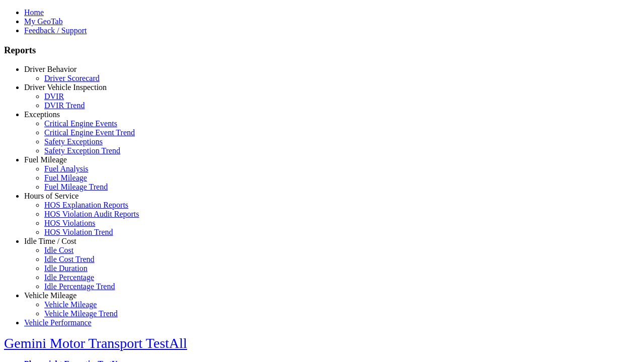 The width and height of the screenshot is (644, 362). Describe the element at coordinates (79, 286) in the screenshot. I see `a: Idle Percentage Trend` at that location.